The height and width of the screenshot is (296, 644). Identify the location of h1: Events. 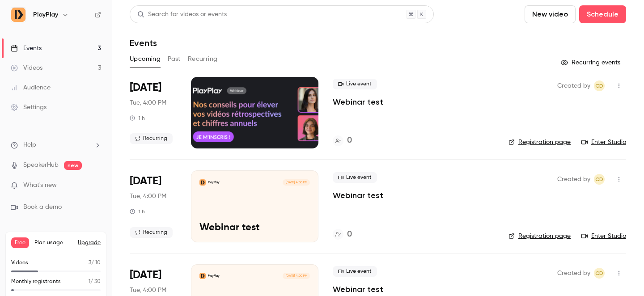
(143, 43).